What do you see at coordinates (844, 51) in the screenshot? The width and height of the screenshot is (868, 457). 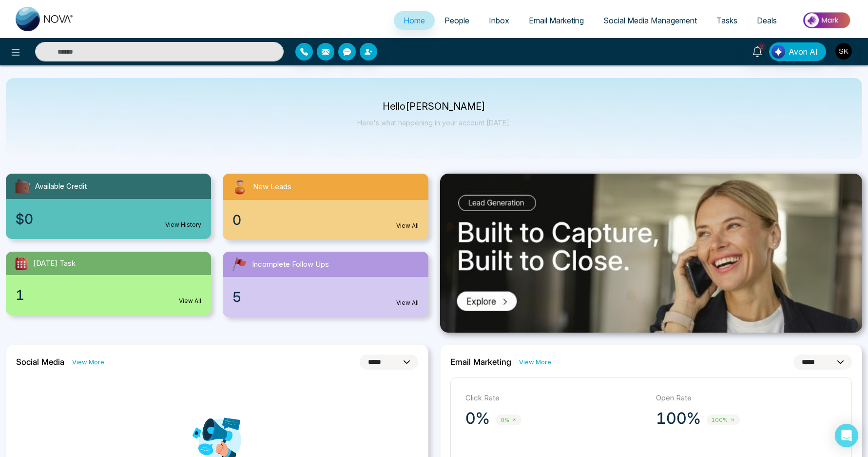 I see `img: User Avatar` at bounding box center [844, 51].